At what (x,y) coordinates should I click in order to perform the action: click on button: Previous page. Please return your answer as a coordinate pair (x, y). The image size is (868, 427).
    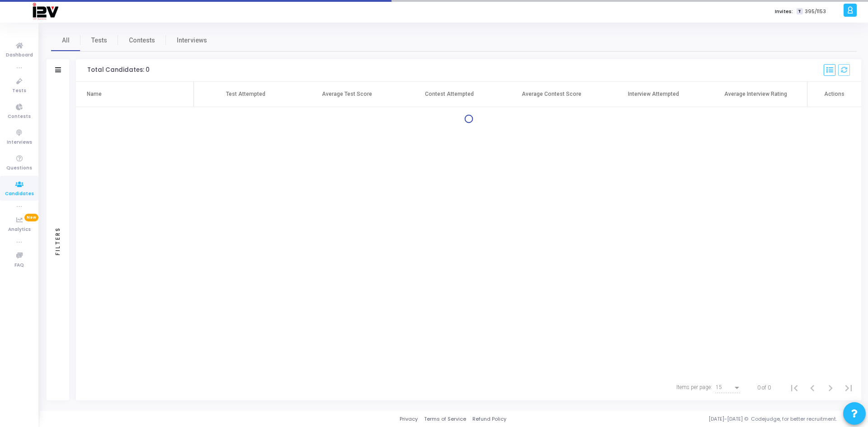
    Looking at the image, I should click on (813, 388).